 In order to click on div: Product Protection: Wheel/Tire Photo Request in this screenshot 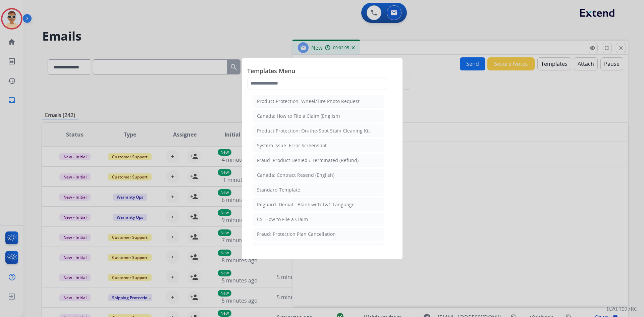, I will do `click(308, 101)`.